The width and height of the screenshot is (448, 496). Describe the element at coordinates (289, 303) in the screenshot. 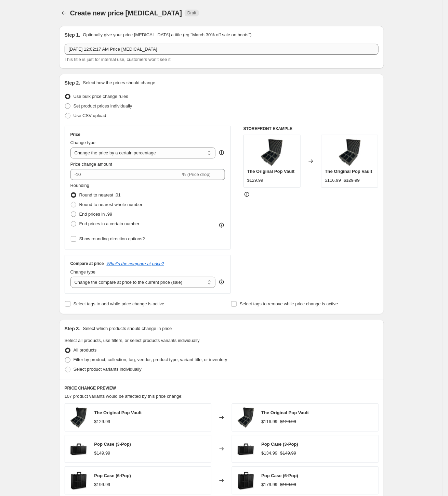

I see `span: Select tags to remove while price change is active` at that location.